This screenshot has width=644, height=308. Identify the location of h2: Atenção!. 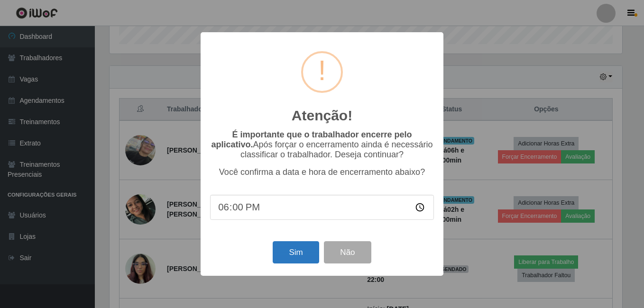
(322, 115).